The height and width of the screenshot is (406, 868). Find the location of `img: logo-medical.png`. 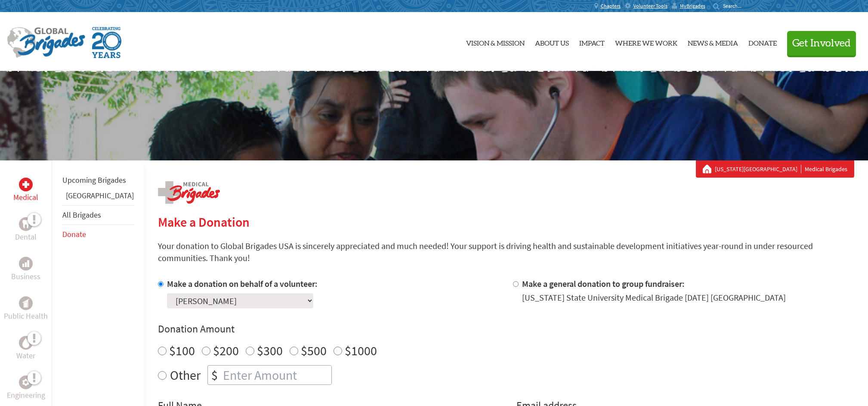

img: logo-medical.png is located at coordinates (189, 193).